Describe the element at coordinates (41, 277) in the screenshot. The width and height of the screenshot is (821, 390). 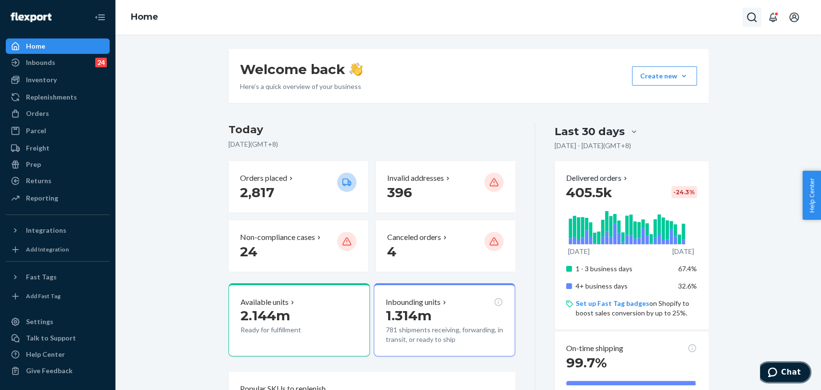
I see `div: Fast Tags` at that location.